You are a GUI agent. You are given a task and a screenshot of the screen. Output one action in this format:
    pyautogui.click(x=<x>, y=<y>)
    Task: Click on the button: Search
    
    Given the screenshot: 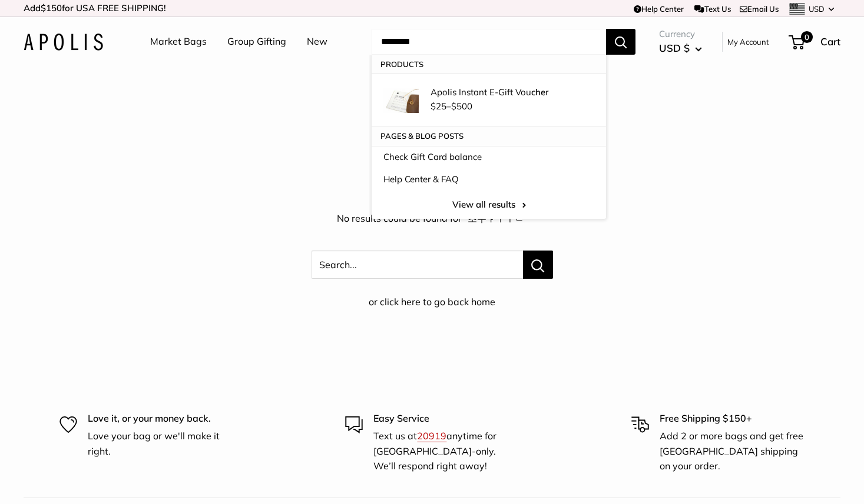 What is the action you would take?
    pyautogui.click(x=621, y=42)
    